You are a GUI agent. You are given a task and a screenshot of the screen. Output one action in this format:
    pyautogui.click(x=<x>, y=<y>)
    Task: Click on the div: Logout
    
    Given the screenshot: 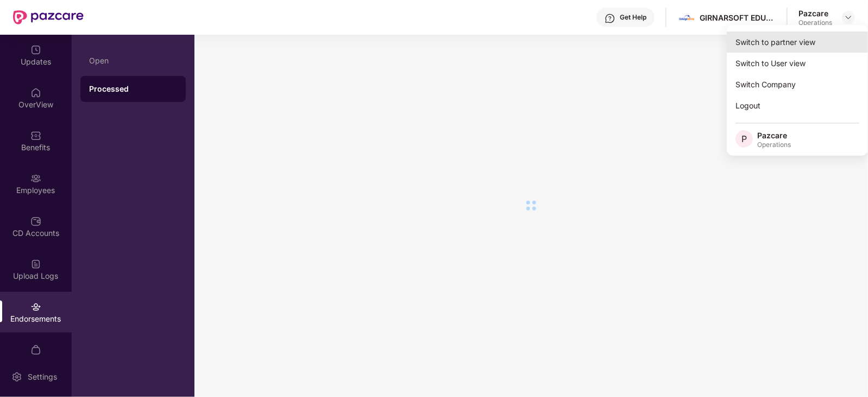 What is the action you would take?
    pyautogui.click(x=797, y=105)
    